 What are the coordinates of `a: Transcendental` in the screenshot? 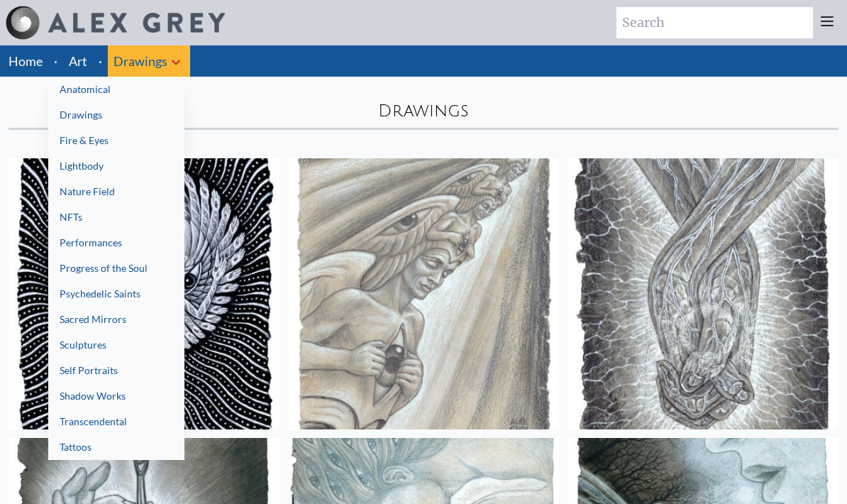 It's located at (117, 422).